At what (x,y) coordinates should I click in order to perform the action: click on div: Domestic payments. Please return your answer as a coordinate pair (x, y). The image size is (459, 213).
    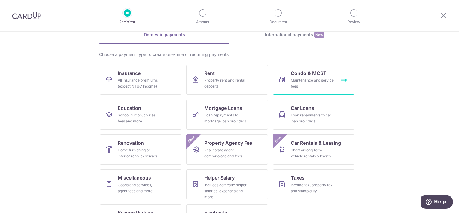
    Looking at the image, I should click on (164, 35).